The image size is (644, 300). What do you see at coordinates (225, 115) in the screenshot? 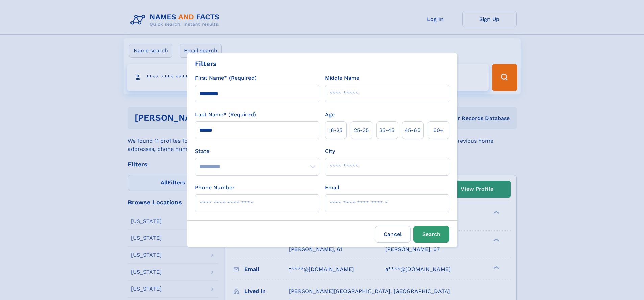
I see `label: Last Name* (Required)` at bounding box center [225, 115].